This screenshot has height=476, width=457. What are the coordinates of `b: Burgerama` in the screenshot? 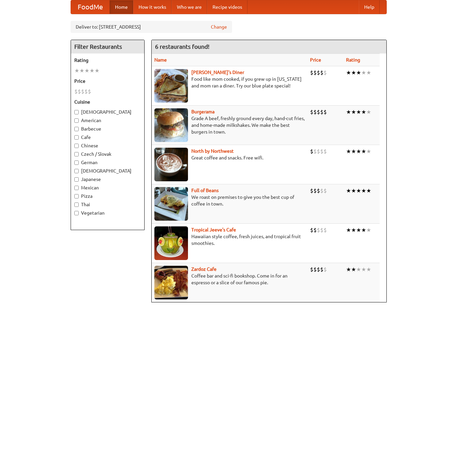 It's located at (203, 112).